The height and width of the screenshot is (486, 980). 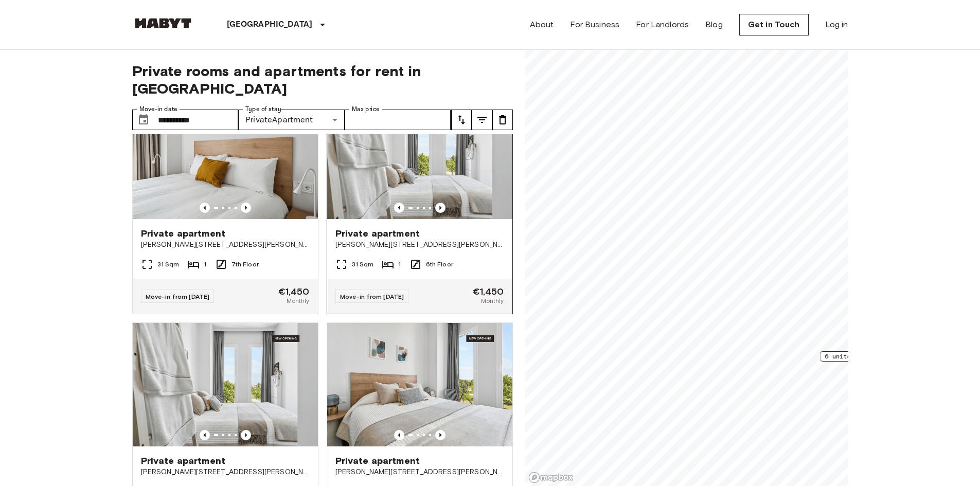 I want to click on a: Blog, so click(x=714, y=25).